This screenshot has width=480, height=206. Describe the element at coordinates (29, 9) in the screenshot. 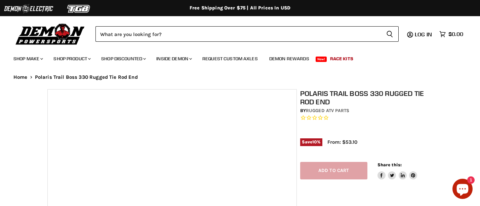

I see `img: Demon Electric Logo 2` at that location.